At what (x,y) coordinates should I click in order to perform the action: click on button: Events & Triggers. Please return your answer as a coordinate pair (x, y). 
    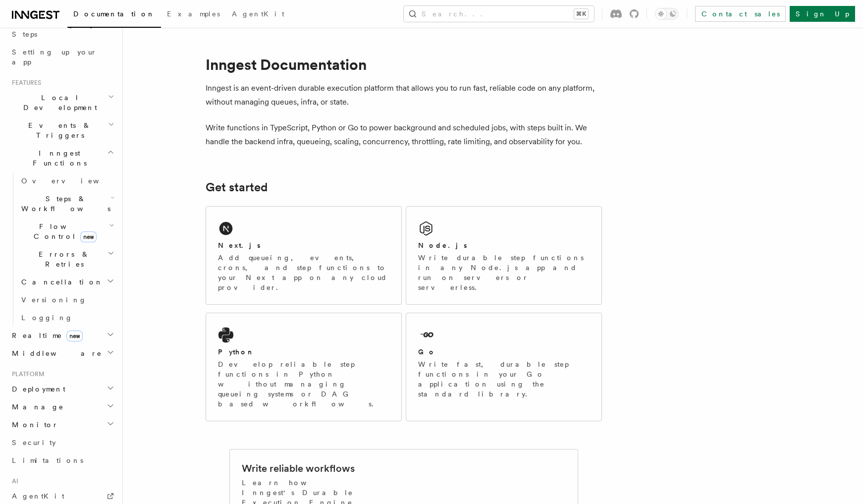
    Looking at the image, I should click on (62, 130).